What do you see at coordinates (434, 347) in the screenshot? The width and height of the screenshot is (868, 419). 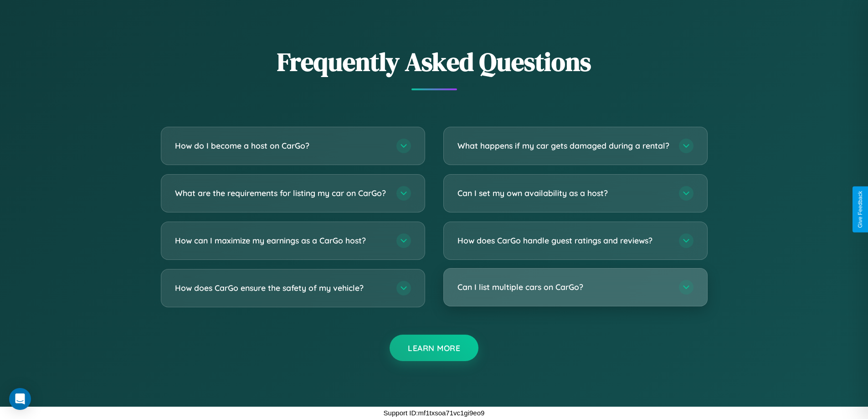 I see `button: Learn More` at bounding box center [434, 347].